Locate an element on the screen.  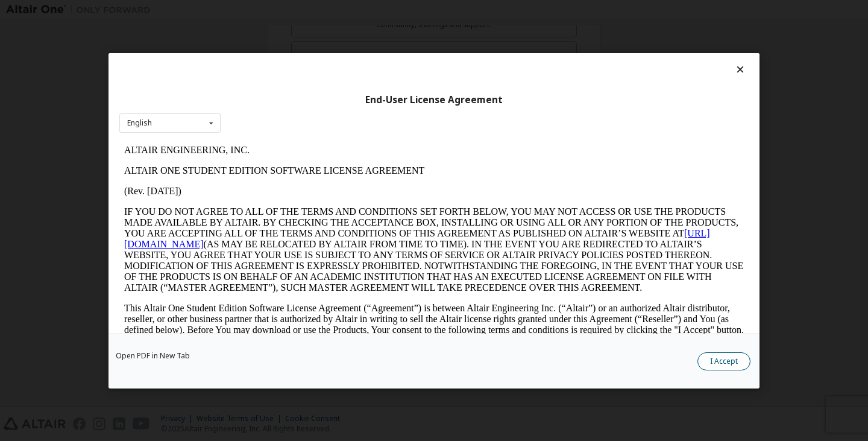
a: Open PDF in New Tab is located at coordinates (153, 356).